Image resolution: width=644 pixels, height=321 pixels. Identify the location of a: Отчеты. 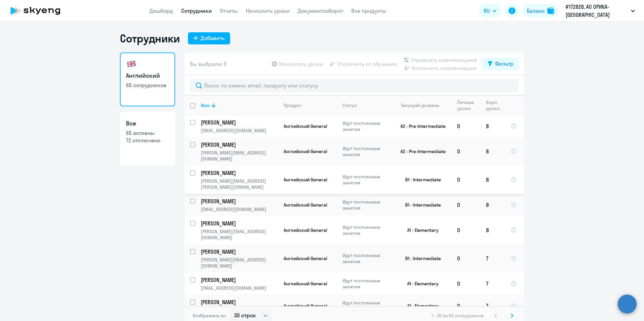
(228, 11).